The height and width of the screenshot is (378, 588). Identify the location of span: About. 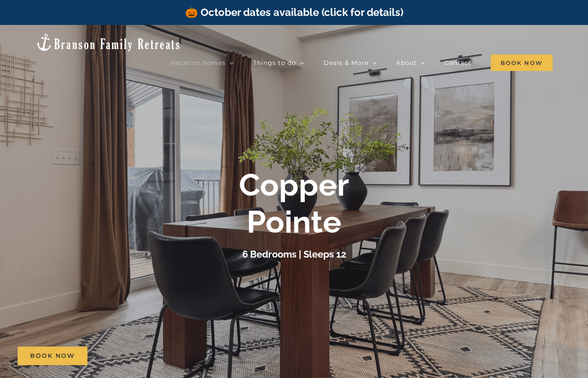
(406, 63).